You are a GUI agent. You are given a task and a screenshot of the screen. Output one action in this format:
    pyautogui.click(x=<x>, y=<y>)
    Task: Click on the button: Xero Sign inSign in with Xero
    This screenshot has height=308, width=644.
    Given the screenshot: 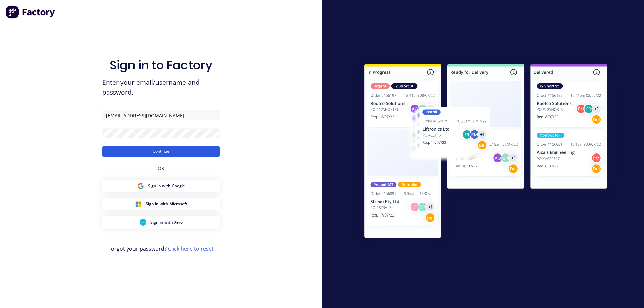 What is the action you would take?
    pyautogui.click(x=161, y=223)
    